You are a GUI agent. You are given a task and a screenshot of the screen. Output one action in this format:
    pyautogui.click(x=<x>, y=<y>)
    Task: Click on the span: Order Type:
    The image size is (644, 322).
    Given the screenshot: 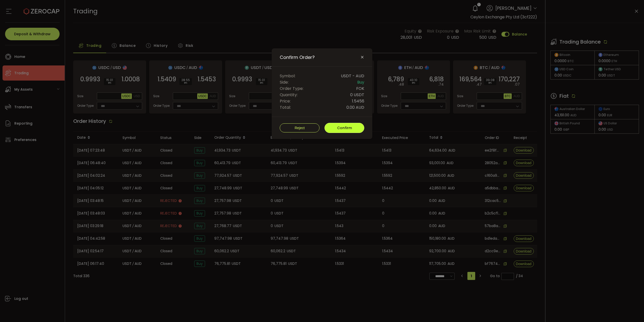 What is the action you would take?
    pyautogui.click(x=292, y=89)
    